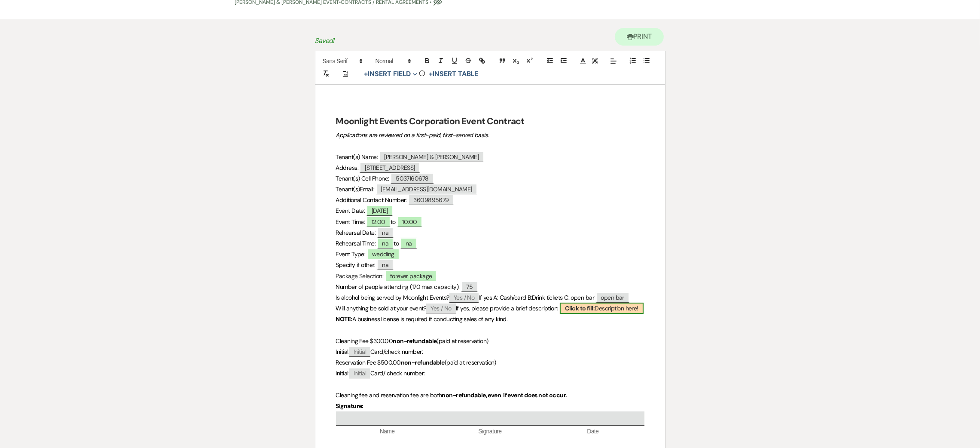  What do you see at coordinates (397, 351) in the screenshot?
I see `span: Card/check number:` at bounding box center [397, 351].